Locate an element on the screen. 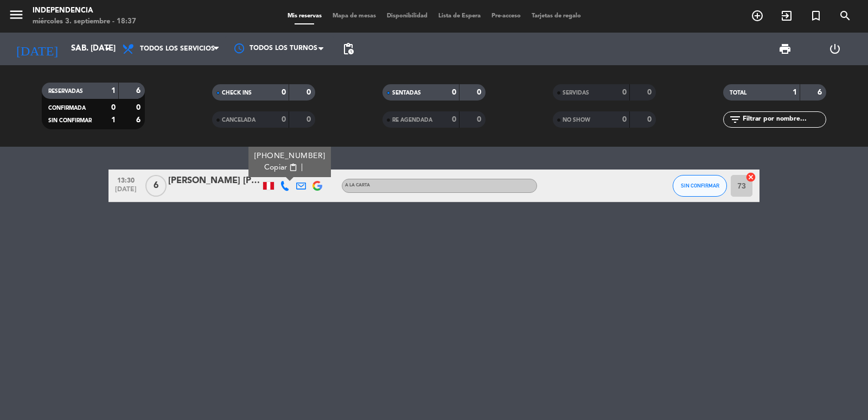 The width and height of the screenshot is (868, 420). div: Independencia is located at coordinates (84, 11).